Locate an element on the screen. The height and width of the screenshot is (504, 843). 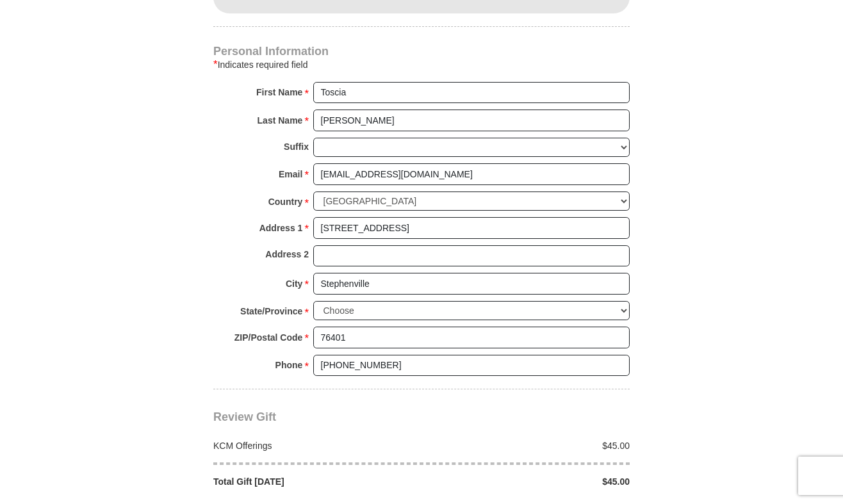
div: Indicates required field is located at coordinates (422, 64).